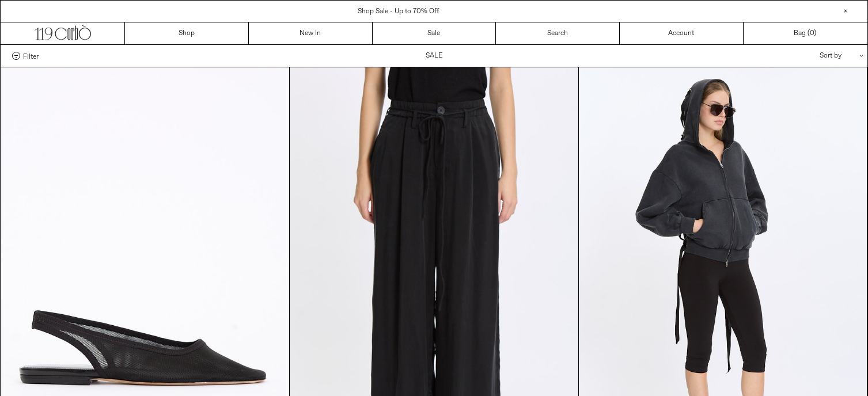 Image resolution: width=868 pixels, height=396 pixels. I want to click on a: Shop Sale - Up to 70% Off, so click(398, 11).